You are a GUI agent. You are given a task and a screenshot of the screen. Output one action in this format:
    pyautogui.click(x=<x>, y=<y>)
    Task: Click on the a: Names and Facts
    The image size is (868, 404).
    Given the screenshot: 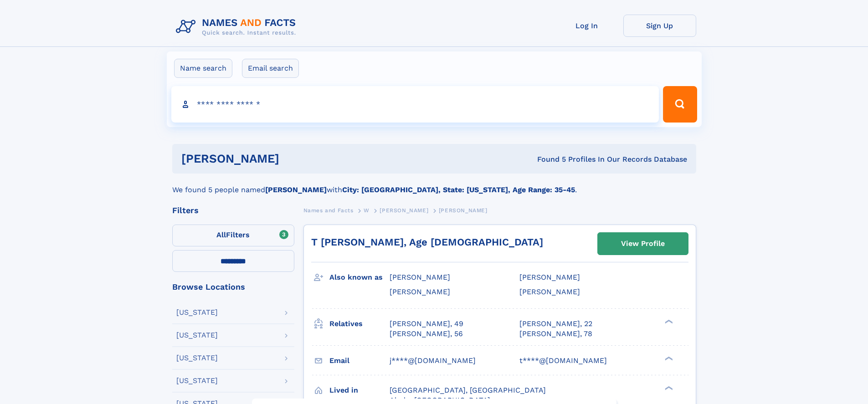 What is the action you would take?
    pyautogui.click(x=329, y=210)
    